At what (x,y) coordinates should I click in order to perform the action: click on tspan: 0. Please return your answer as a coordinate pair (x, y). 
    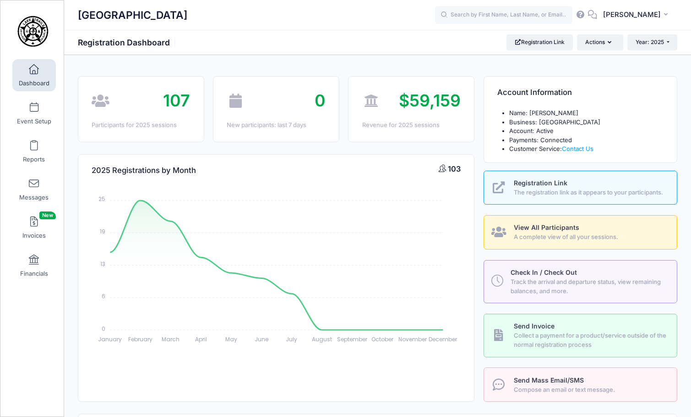
    Looking at the image, I should click on (104, 328).